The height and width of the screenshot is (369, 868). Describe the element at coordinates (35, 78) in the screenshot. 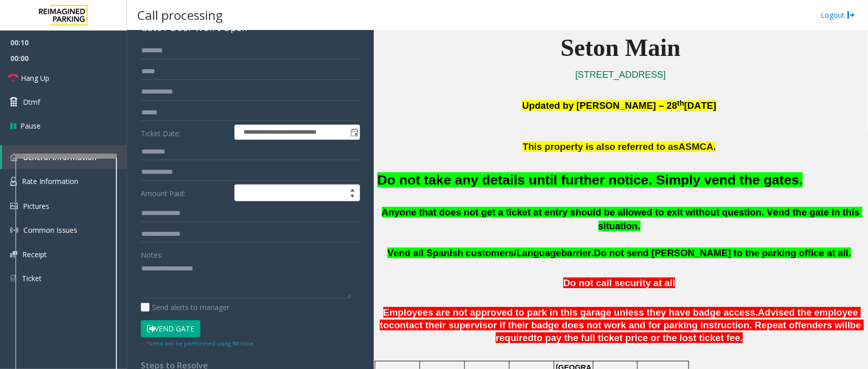

I see `span: Hang Up` at that location.